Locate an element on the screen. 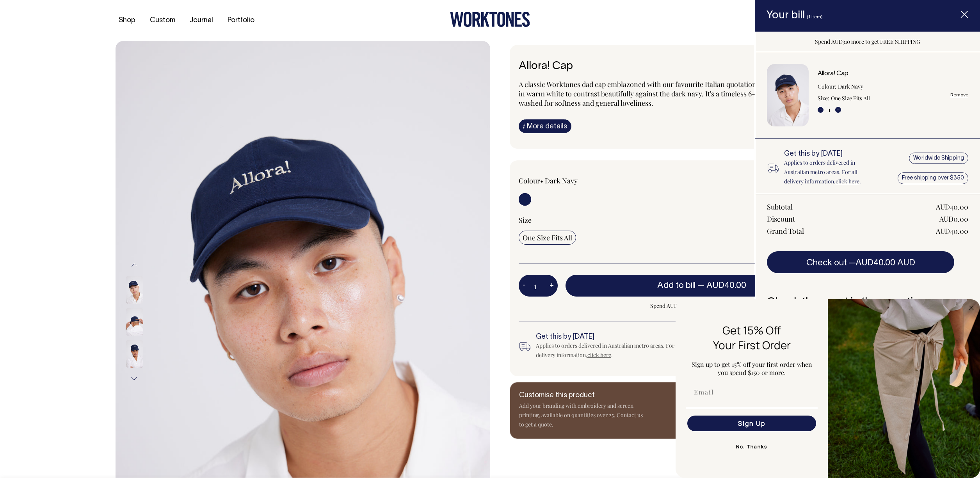 The height and width of the screenshot is (478, 980). a: Journal is located at coordinates (202, 20).